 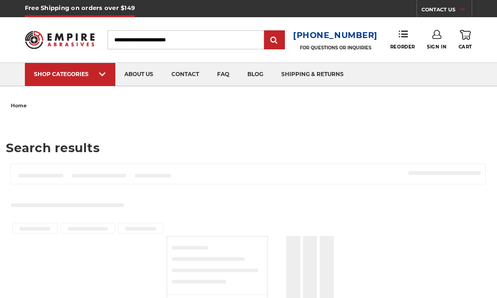 I want to click on a: contact, so click(x=185, y=74).